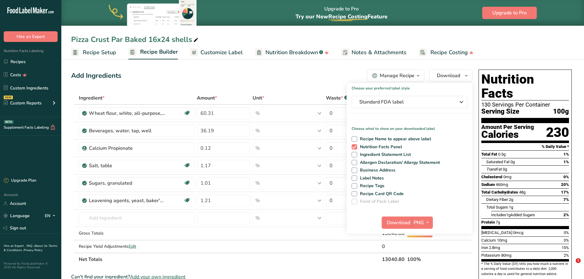 This screenshot has height=279, width=584. What do you see at coordinates (127, 114) in the screenshot?
I see `div: Wheat flour, white, all-purpose, enriched, bleached` at bounding box center [127, 114].